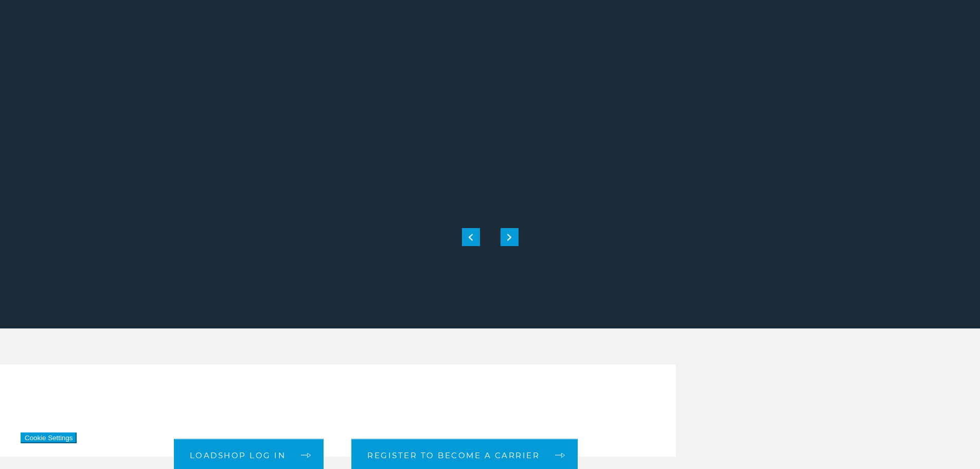  Describe the element at coordinates (453, 455) in the screenshot. I see `span: Register to become a carrier` at that location.